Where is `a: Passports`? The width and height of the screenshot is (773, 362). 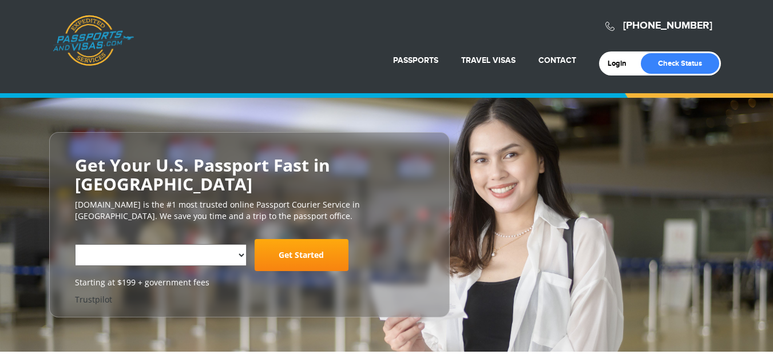 a: Passports is located at coordinates (415, 60).